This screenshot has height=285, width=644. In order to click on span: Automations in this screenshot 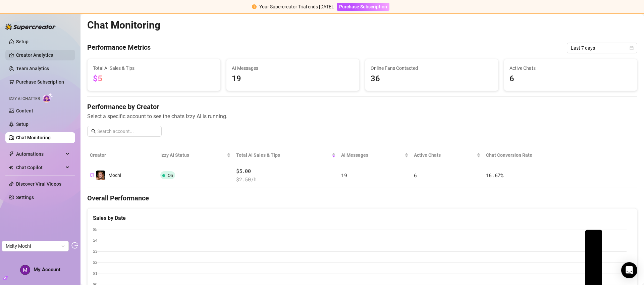, I will do `click(40, 154)`.